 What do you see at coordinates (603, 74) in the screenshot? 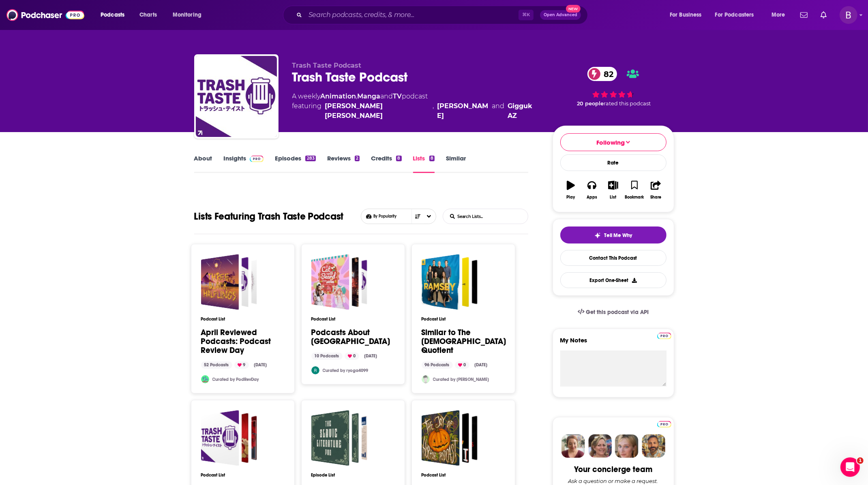
I see `a: 82` at bounding box center [603, 74].